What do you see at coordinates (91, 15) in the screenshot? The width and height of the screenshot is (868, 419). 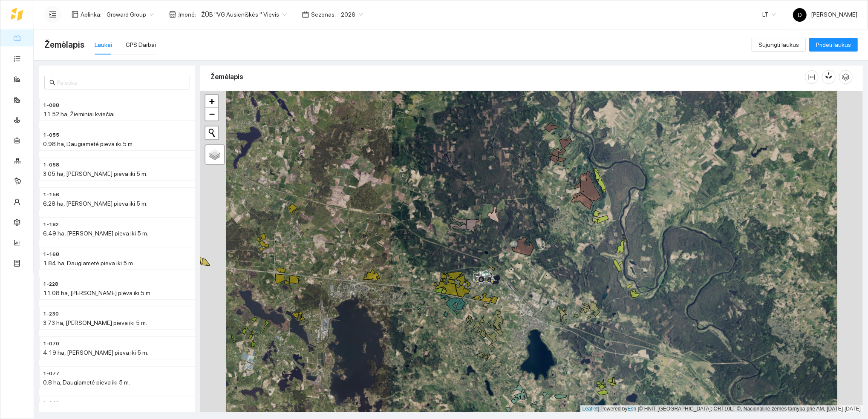 I see `span: Aplinka :` at bounding box center [91, 15].